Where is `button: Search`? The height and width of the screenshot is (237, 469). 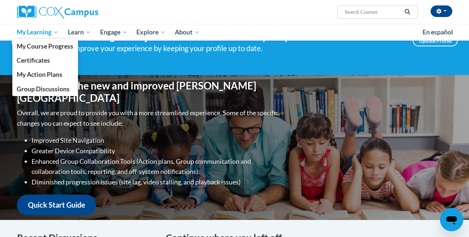
button: Search is located at coordinates (407, 12).